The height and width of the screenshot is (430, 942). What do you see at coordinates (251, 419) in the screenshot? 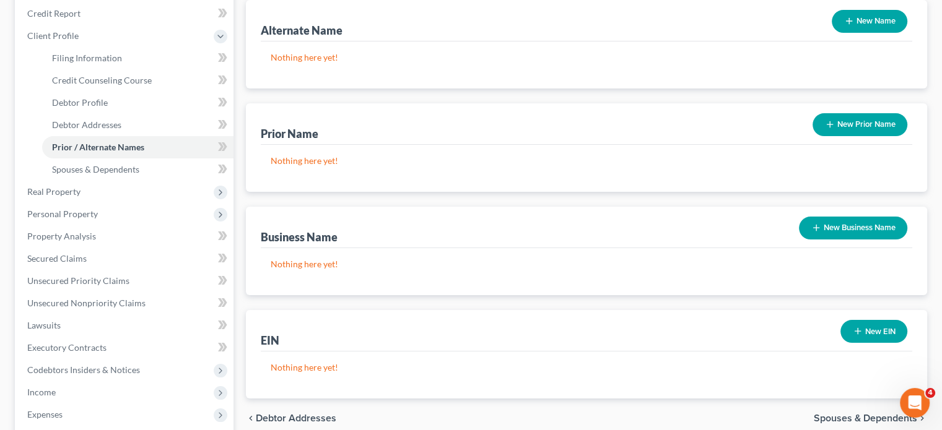
I see `i: chevron_left` at bounding box center [251, 419].